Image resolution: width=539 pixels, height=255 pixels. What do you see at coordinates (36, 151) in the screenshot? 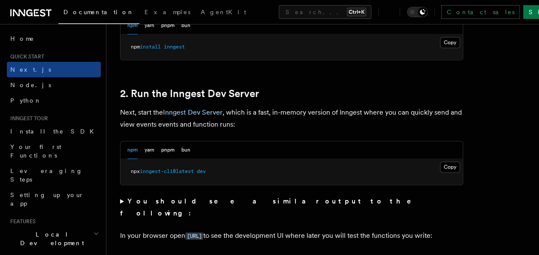
I see `span: Your first Functions` at bounding box center [36, 151].